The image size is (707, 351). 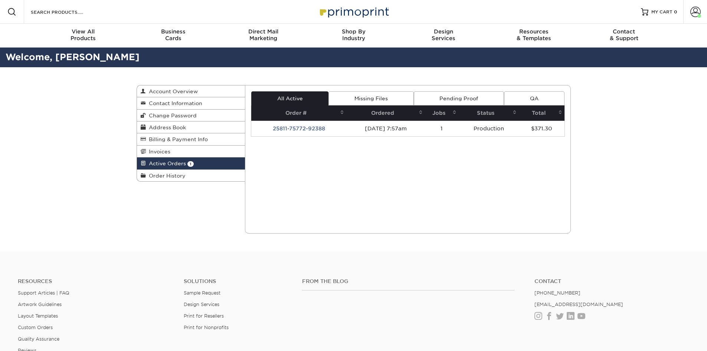 What do you see at coordinates (624, 35) in the screenshot?
I see `div: & Support` at bounding box center [624, 35].